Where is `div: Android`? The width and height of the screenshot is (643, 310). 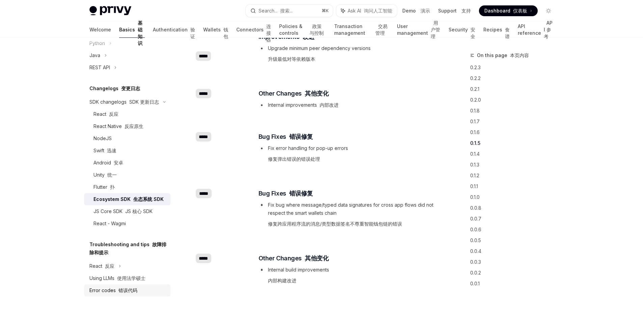 div: Android is located at coordinates (108, 163).